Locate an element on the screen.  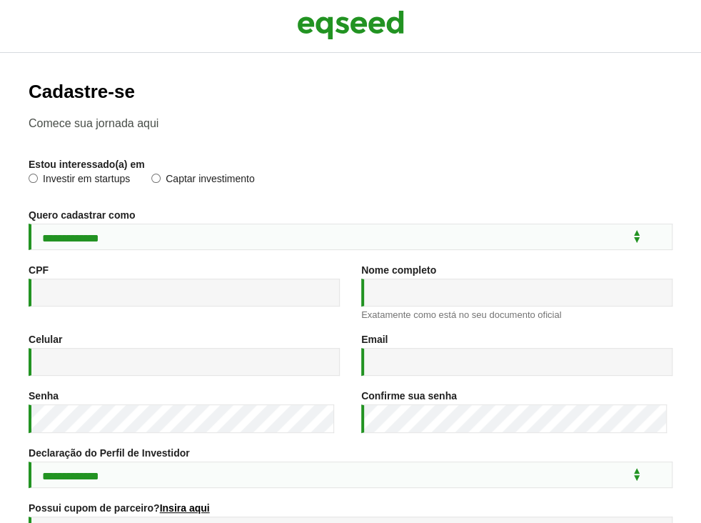
label: Investir em startups is located at coordinates (79, 181).